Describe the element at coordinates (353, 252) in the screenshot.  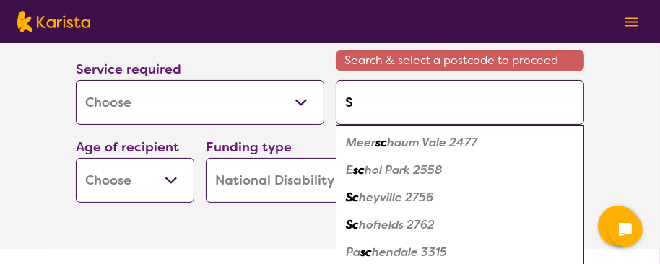
I see `em: Pa` at that location.